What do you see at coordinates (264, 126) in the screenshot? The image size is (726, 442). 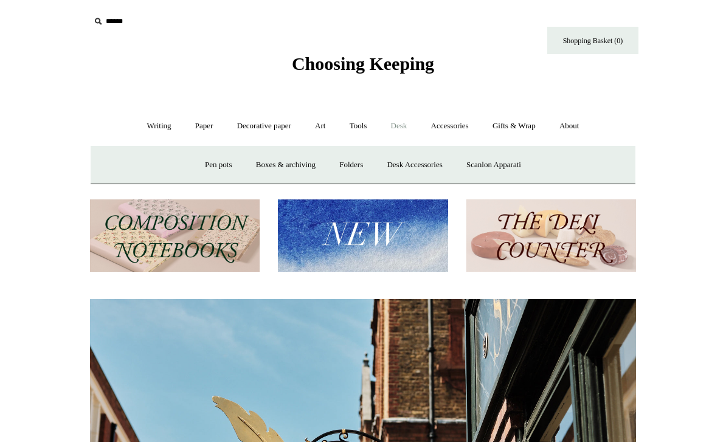 I see `a: Decorative paper` at bounding box center [264, 126].